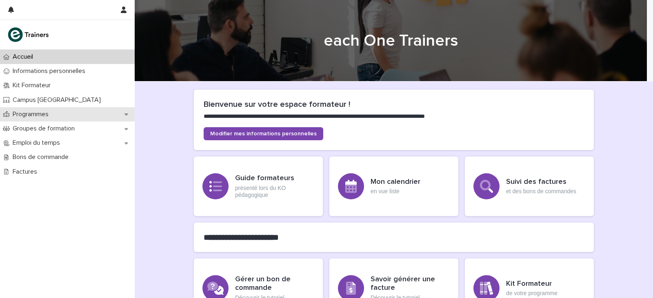  Describe the element at coordinates (51, 71) in the screenshot. I see `p: Informations personnelles` at that location.